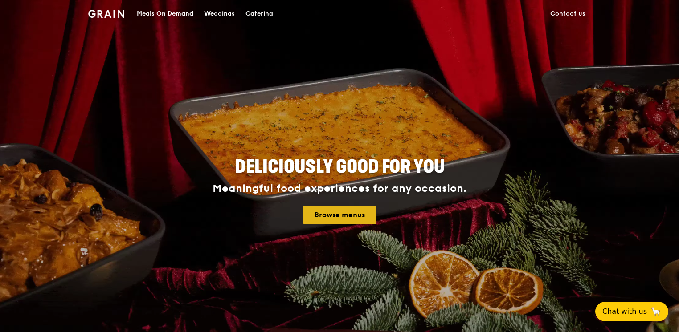  I want to click on div: Meaningful food experiences for any occasion., so click(339, 189).